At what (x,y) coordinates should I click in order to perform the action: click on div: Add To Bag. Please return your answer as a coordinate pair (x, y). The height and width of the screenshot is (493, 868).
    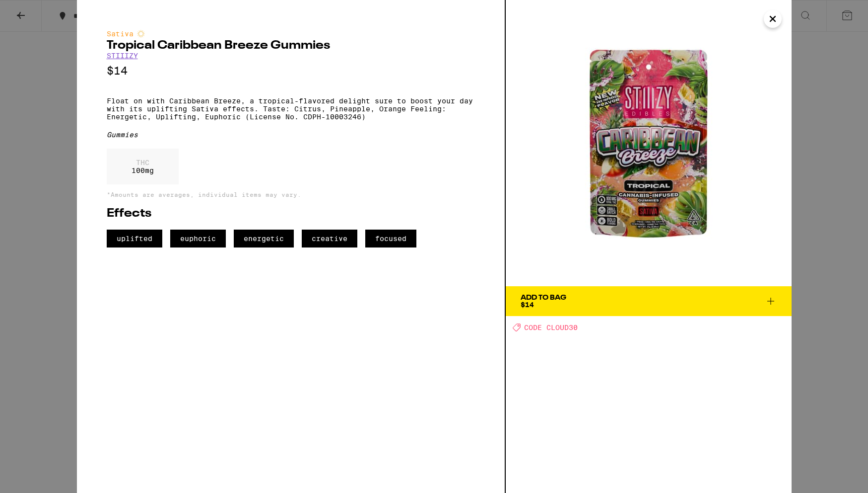
    Looking at the image, I should click on (543, 298).